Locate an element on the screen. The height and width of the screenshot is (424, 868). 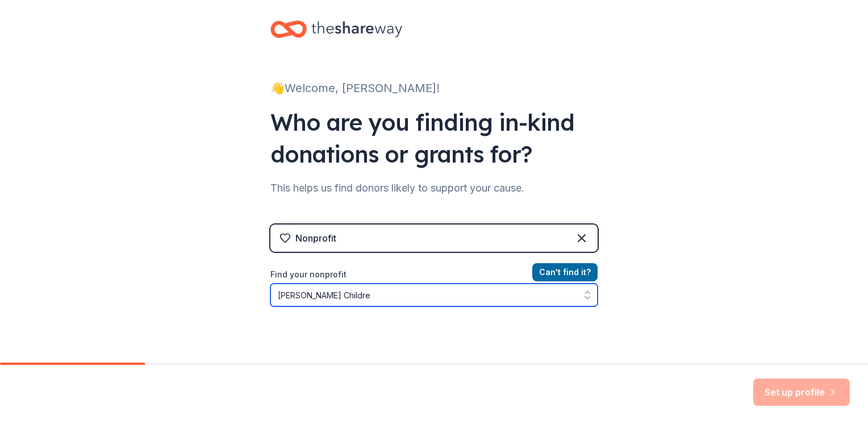
div: Nonprofit is located at coordinates (316, 238).